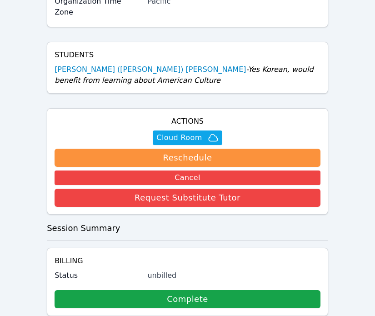 The image size is (375, 316). What do you see at coordinates (187, 158) in the screenshot?
I see `button: Reschedule` at bounding box center [187, 158].